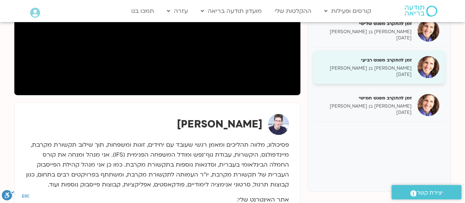 The width and height of the screenshot is (465, 203). What do you see at coordinates (429, 105) in the screenshot?
I see `img: זמן להתקרב מפגש חמישי` at bounding box center [429, 105].